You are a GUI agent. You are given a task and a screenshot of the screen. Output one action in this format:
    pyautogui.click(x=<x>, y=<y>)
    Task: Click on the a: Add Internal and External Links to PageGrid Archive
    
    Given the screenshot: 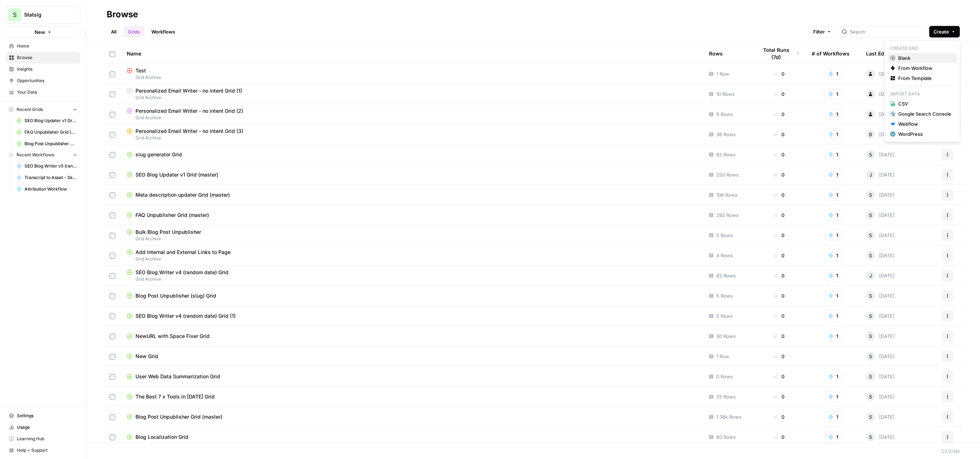 What is the action you would take?
    pyautogui.click(x=412, y=256)
    